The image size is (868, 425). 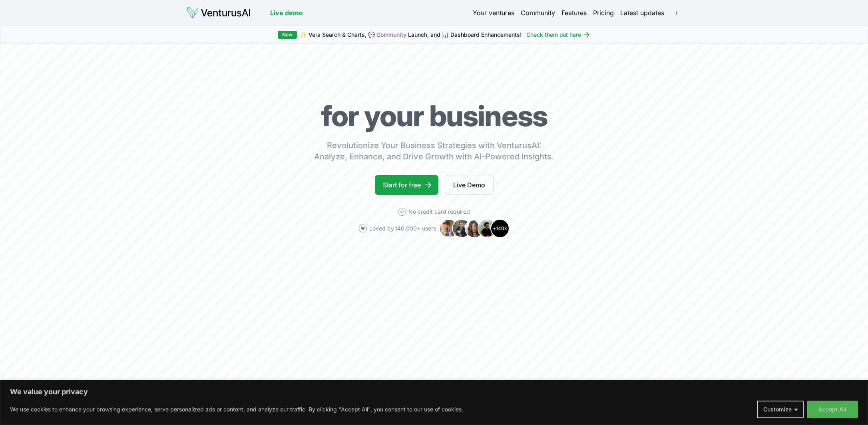 What do you see at coordinates (603, 13) in the screenshot?
I see `a: Pricing` at bounding box center [603, 13].